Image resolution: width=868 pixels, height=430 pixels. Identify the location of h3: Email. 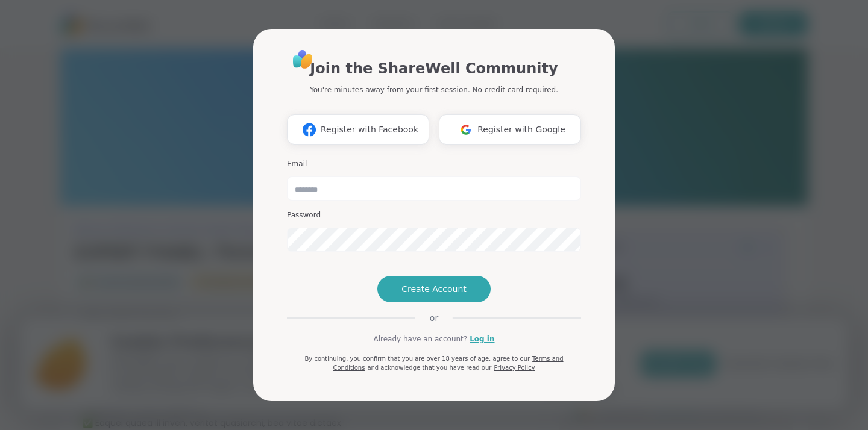
(434, 164).